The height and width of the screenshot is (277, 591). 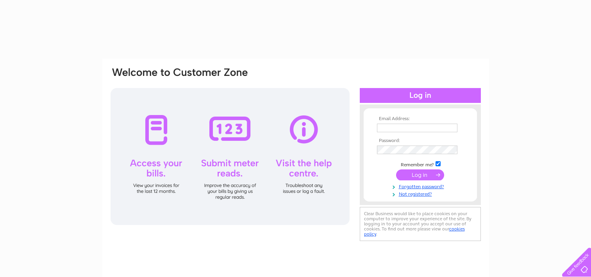 I want to click on a: cookies policy, so click(x=414, y=231).